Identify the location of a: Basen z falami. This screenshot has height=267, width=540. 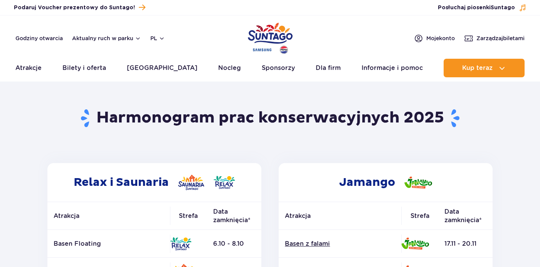
(340, 243).